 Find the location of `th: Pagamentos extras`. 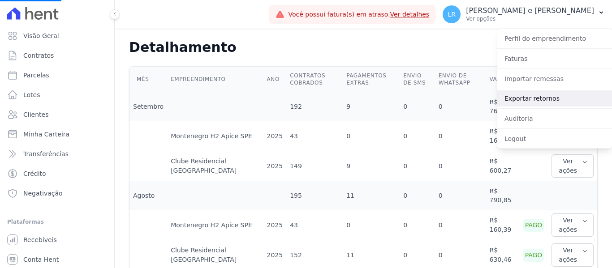

th: Pagamentos extras is located at coordinates (371, 79).